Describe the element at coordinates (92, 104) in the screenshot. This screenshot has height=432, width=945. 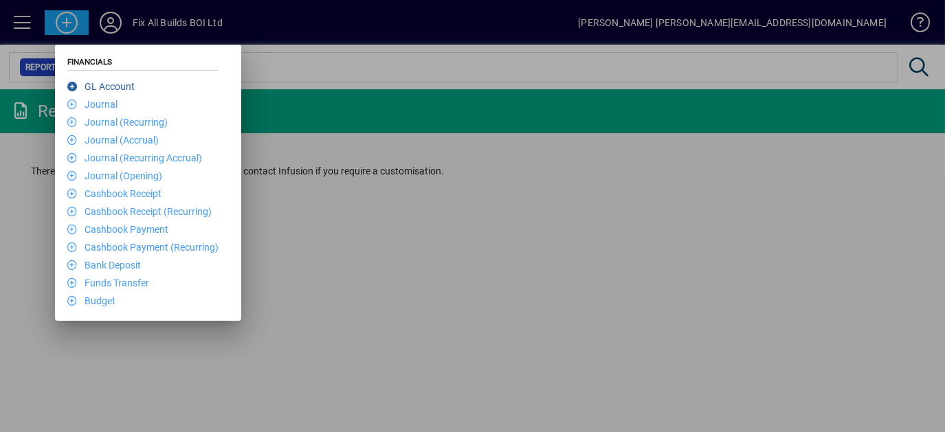
I see `a: Journal` at that location.